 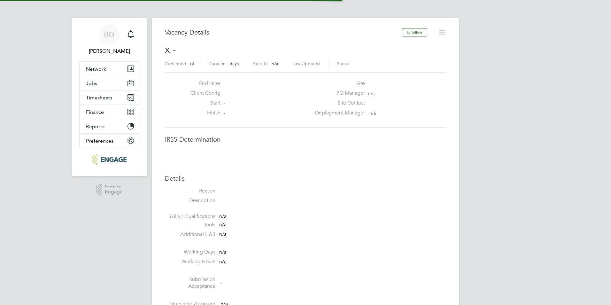 What do you see at coordinates (190, 216) in the screenshot?
I see `label: Skills / Qualifications` at bounding box center [190, 216].